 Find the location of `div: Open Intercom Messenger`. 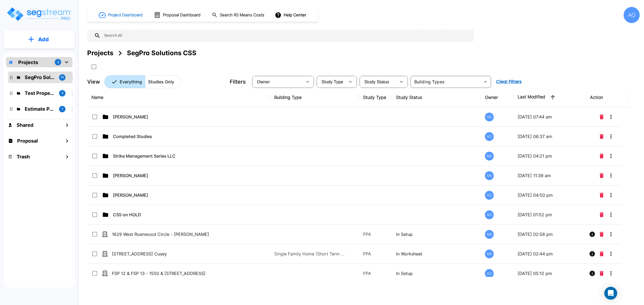

div: Open Intercom Messenger is located at coordinates (610, 293).